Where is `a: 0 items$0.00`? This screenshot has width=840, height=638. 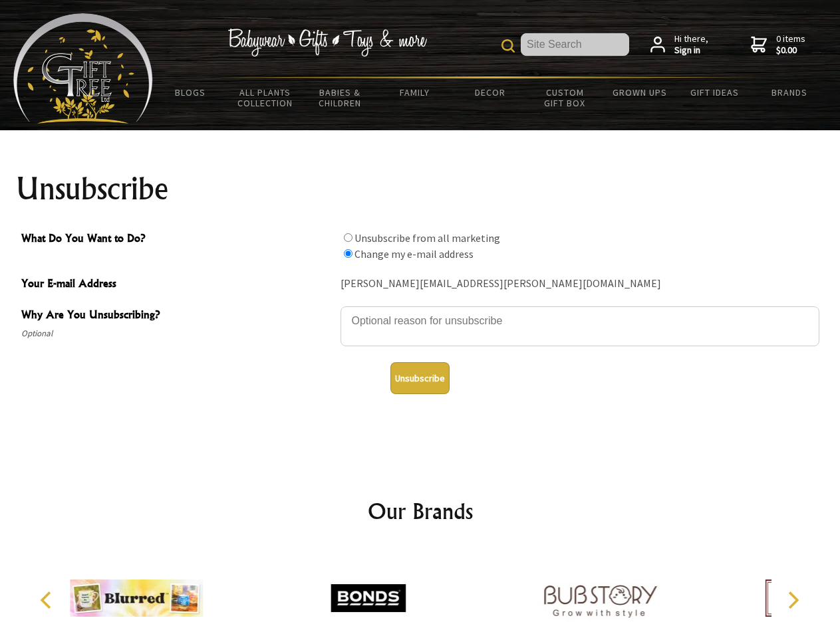 a: 0 items$0.00 is located at coordinates (778, 45).